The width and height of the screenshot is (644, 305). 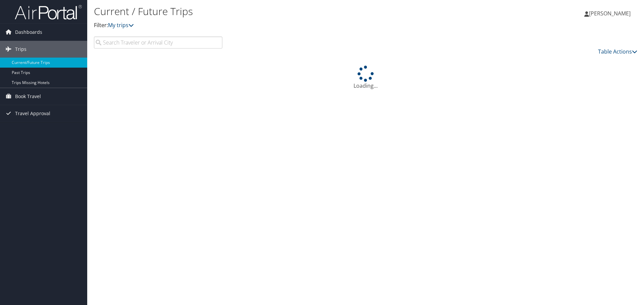 What do you see at coordinates (28, 97) in the screenshot?
I see `span: Book Travel` at bounding box center [28, 97].